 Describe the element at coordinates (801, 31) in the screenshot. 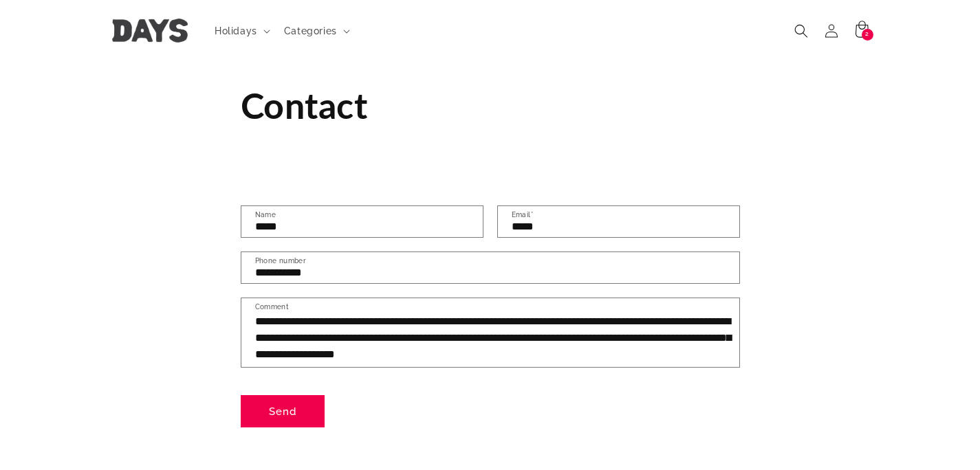

I see `summary: Search` at that location.